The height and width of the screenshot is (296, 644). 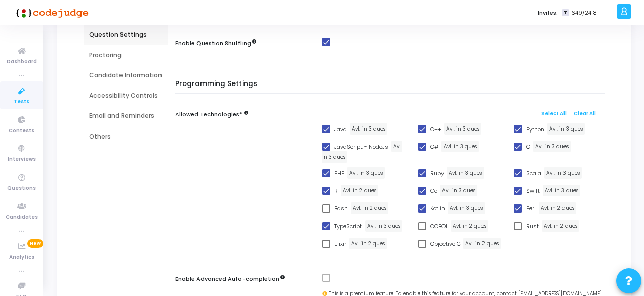 What do you see at coordinates (528, 147) in the screenshot?
I see `span: C` at bounding box center [528, 147].